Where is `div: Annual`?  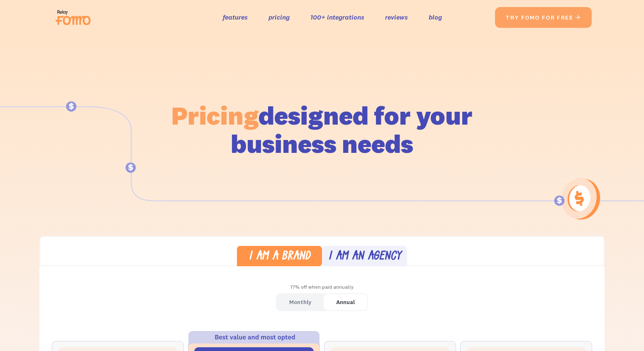
div: Annual is located at coordinates (345, 302).